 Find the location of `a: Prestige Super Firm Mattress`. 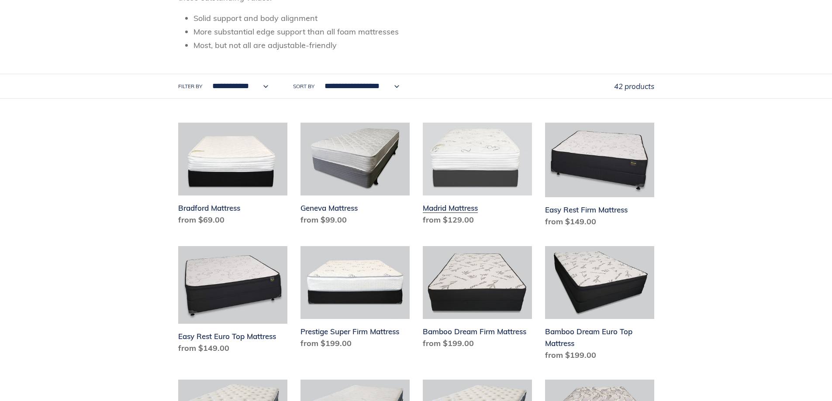

a: Prestige Super Firm Mattress is located at coordinates (355, 300).